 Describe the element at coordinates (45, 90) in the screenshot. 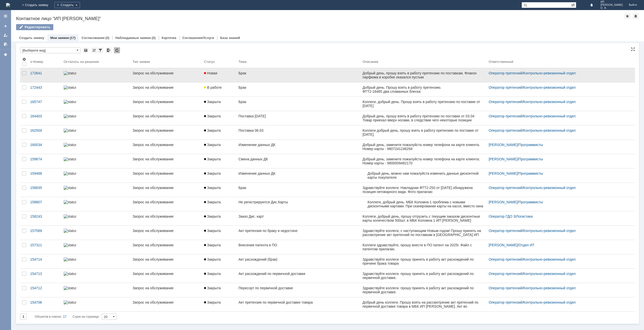

I see `a: 172443` at that location.